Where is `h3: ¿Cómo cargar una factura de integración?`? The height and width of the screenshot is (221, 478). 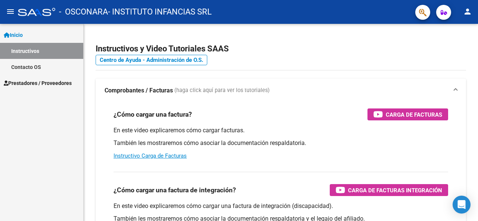
h3: ¿Cómo cargar una factura de integración? is located at coordinates (175, 190).